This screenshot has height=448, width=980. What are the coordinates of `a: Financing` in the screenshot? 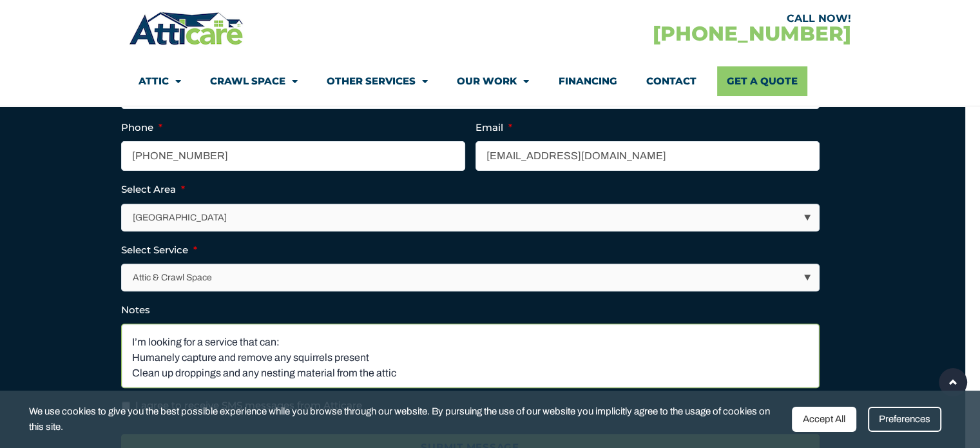 It's located at (587, 81).